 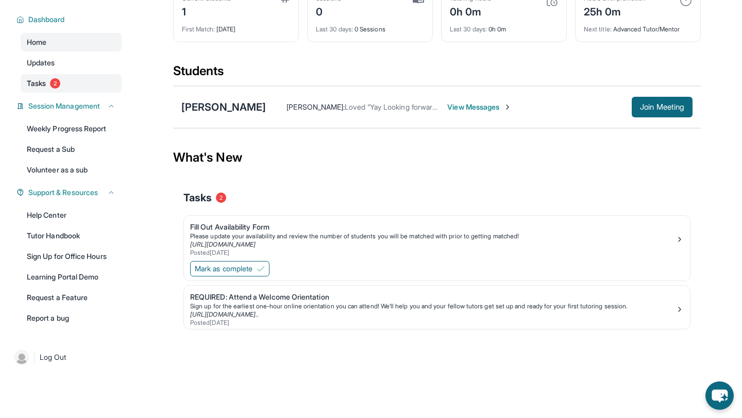 I want to click on img: Chevron-Right, so click(x=507, y=107).